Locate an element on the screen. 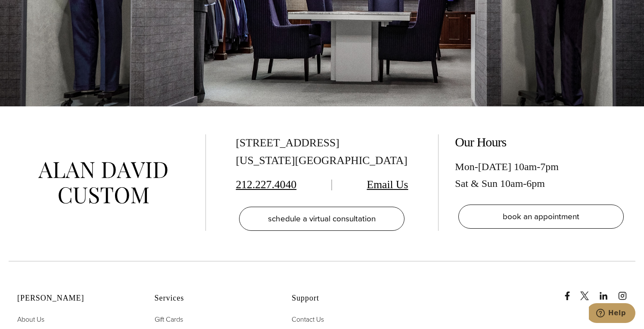 The image size is (644, 329). span: Help is located at coordinates (28, 10).